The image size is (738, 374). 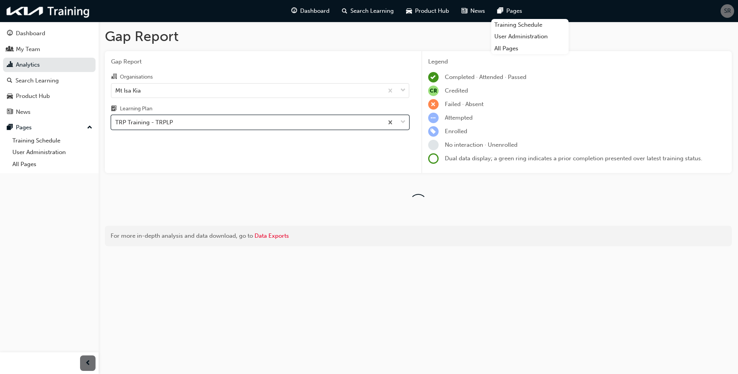 What do you see at coordinates (49, 80) in the screenshot?
I see `a: Search Learning` at bounding box center [49, 80].